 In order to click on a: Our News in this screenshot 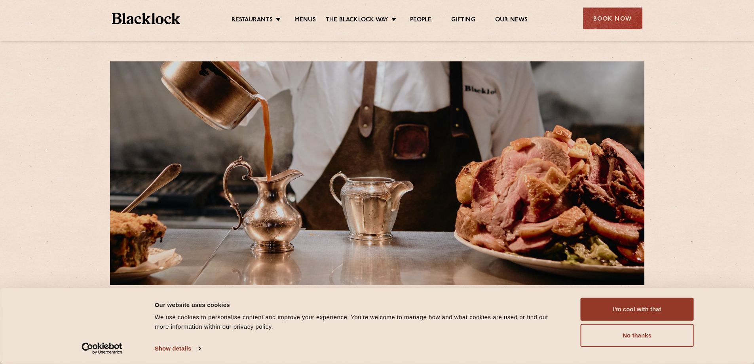, I will do `click(511, 21)`.